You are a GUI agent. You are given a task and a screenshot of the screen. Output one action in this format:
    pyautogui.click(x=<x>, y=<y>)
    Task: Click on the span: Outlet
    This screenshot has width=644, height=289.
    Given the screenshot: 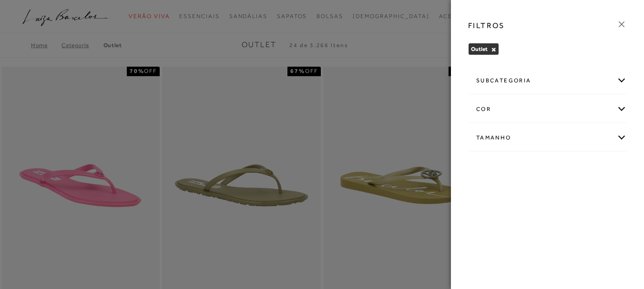 What is the action you would take?
    pyautogui.click(x=478, y=49)
    